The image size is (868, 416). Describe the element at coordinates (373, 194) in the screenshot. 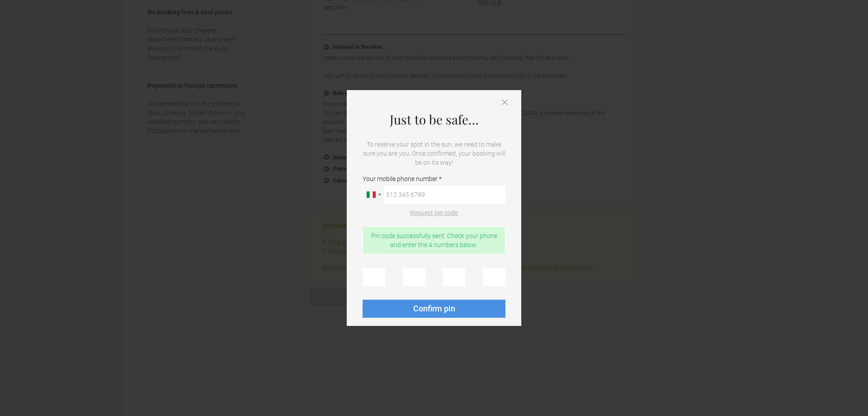

I see `div: Italy (Italia): +39` at that location.